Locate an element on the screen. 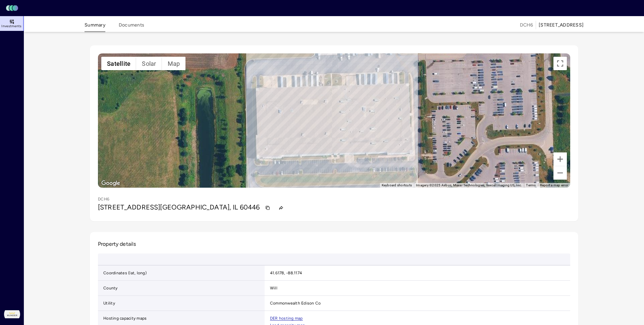 This screenshot has height=325, width=644. span: Investments is located at coordinates (12, 26).